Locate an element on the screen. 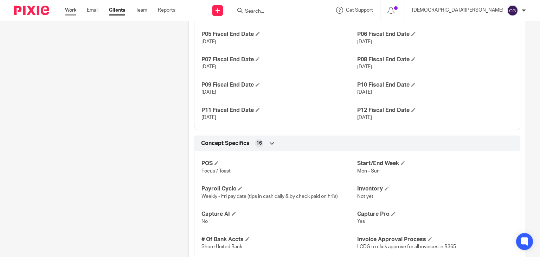 Image resolution: width=540 pixels, height=257 pixels. h4: P12 Fiscal End Date is located at coordinates (435, 110).